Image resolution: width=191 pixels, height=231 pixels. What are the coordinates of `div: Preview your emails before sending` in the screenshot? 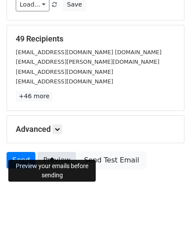 It's located at (52, 170).